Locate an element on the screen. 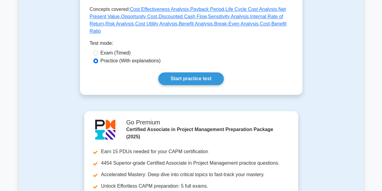 Image resolution: width=382 pixels, height=191 pixels. a: Payback Period is located at coordinates (207, 9).